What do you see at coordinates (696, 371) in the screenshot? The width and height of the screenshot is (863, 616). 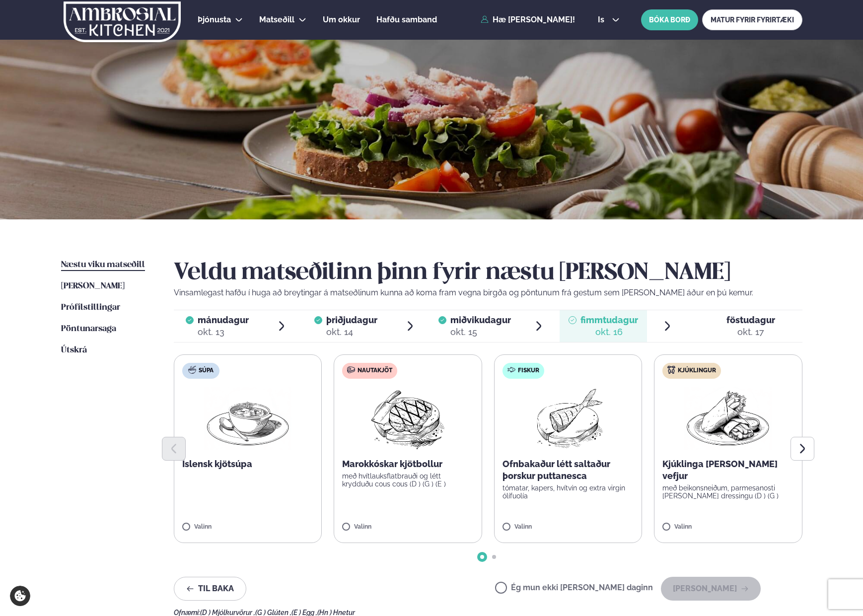 I see `span: Kjúklingur` at bounding box center [696, 371].